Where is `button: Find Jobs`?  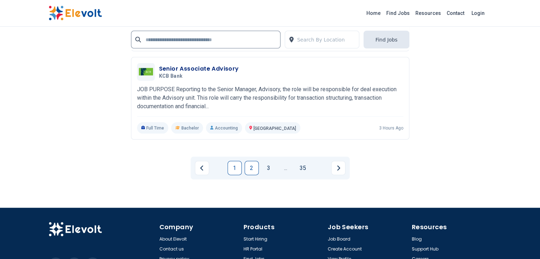 button: Find Jobs is located at coordinates (386, 40).